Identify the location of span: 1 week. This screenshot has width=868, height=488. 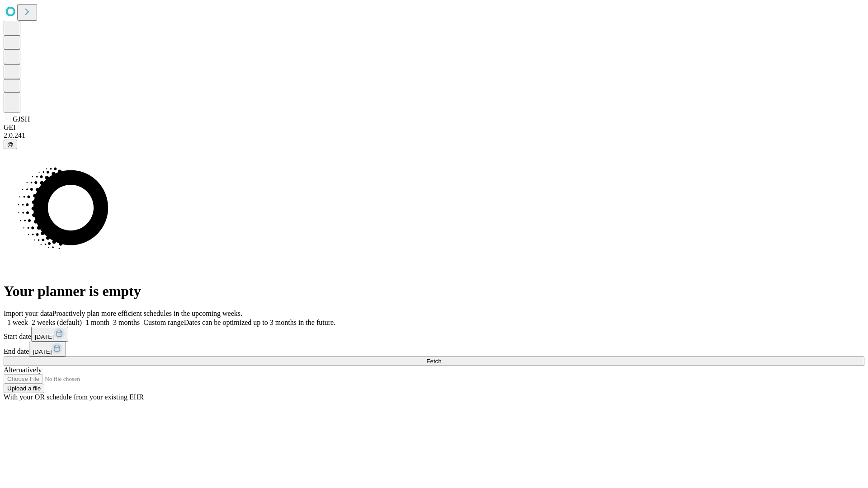
(18, 322).